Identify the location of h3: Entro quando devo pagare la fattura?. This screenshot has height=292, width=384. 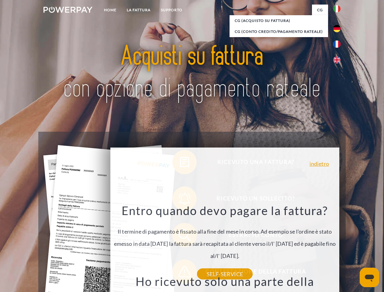
(225, 210).